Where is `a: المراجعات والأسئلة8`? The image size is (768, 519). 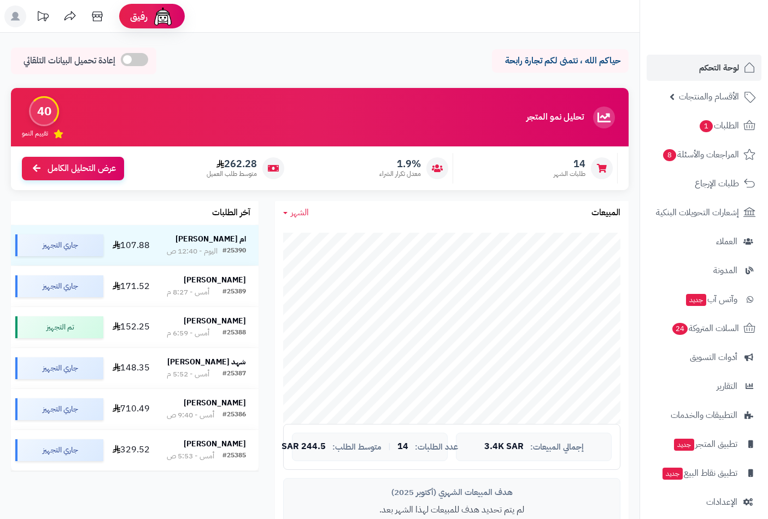 a: المراجعات والأسئلة8 is located at coordinates (704, 155).